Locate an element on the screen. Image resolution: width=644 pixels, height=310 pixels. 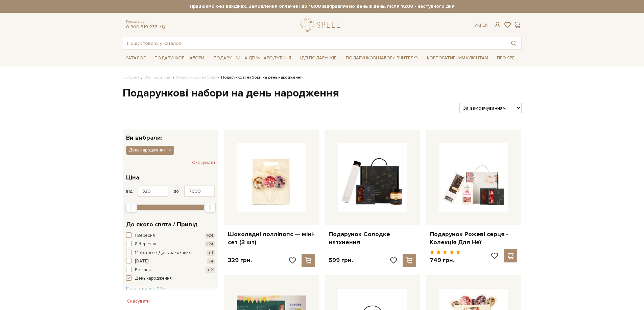
a: Про Spell is located at coordinates (507, 58).